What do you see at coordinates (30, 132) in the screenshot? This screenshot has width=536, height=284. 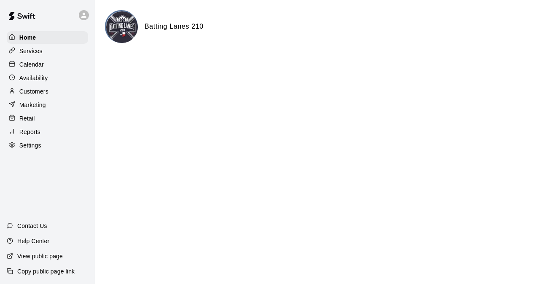 I see `p: Reports` at bounding box center [30, 132].